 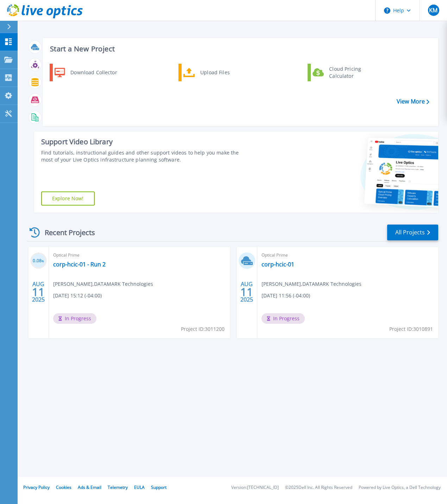 What do you see at coordinates (203, 329) in the screenshot?
I see `span: Project ID: 3011200` at bounding box center [203, 329].